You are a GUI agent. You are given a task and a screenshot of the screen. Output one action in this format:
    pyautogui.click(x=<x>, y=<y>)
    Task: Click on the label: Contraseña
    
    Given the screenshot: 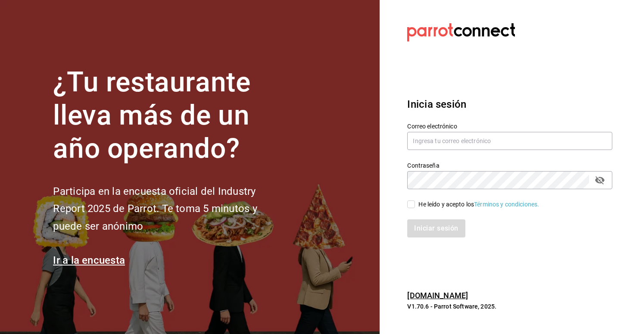 What is the action you would take?
    pyautogui.click(x=510, y=165)
    